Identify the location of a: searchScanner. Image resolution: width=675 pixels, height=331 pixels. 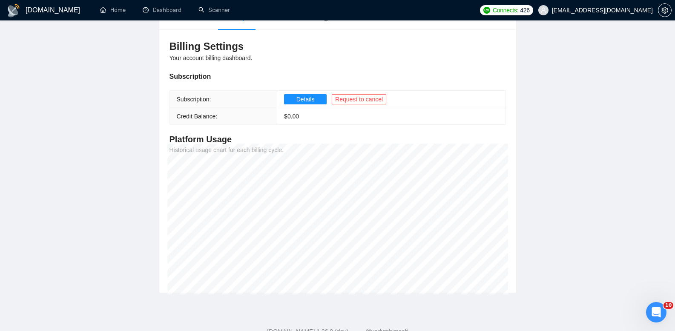
(214, 10).